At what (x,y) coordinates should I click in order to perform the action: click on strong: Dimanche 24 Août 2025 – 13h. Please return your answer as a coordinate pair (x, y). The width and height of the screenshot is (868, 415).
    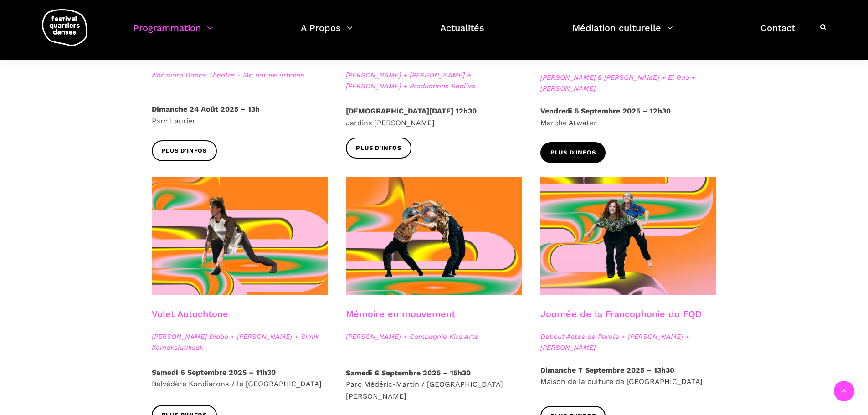
    Looking at the image, I should click on (206, 109).